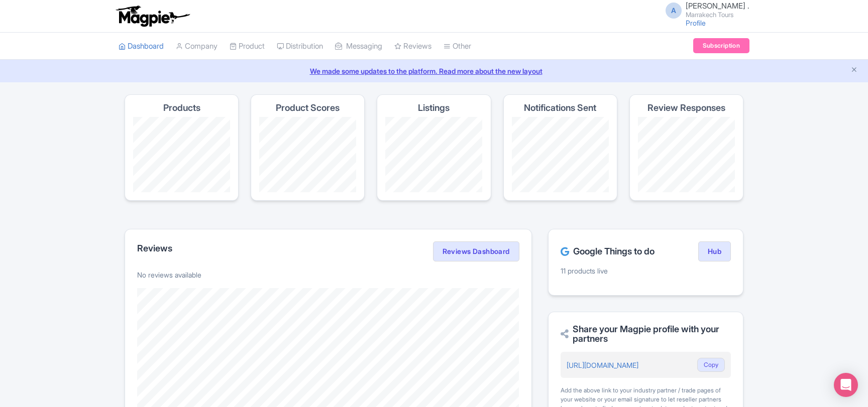 The image size is (868, 407). I want to click on a: Company, so click(197, 46).